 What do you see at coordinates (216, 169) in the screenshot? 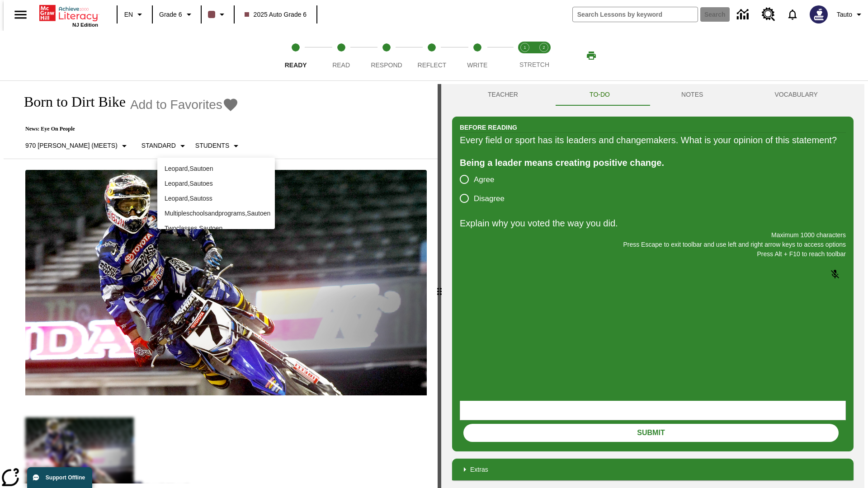
I see `p: Leopard , Sautoen` at bounding box center [216, 169].